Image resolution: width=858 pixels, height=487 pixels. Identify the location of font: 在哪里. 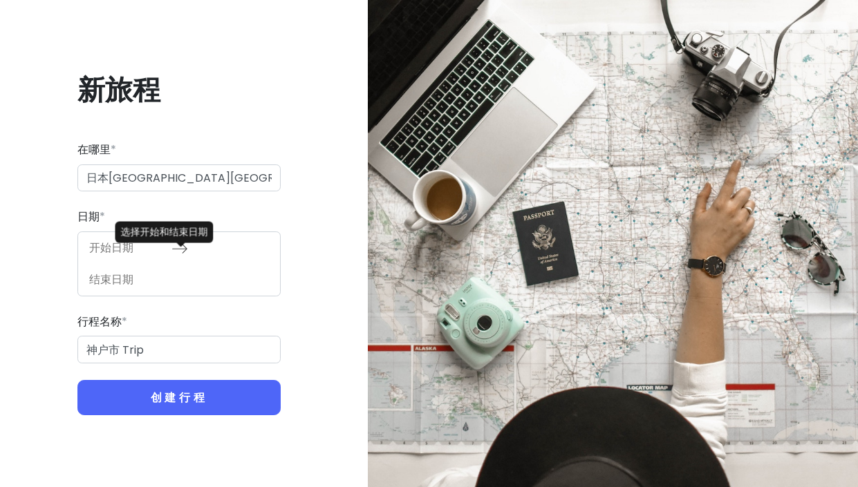
(94, 149).